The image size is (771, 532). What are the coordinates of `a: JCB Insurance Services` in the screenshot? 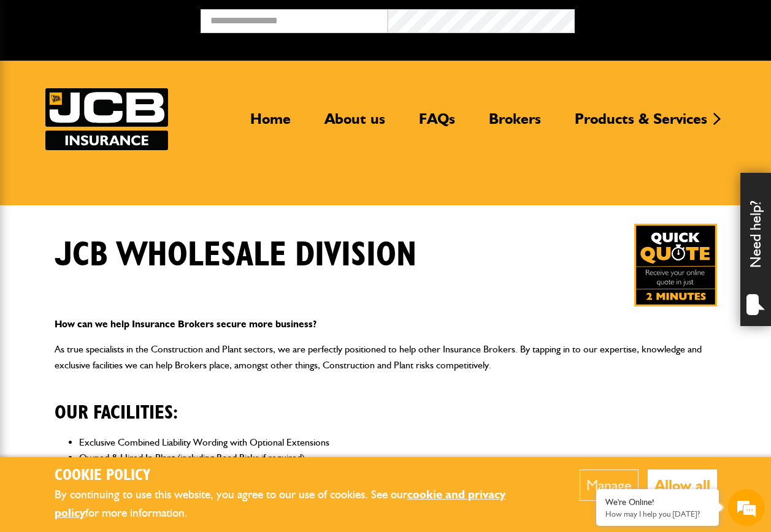 It's located at (107, 119).